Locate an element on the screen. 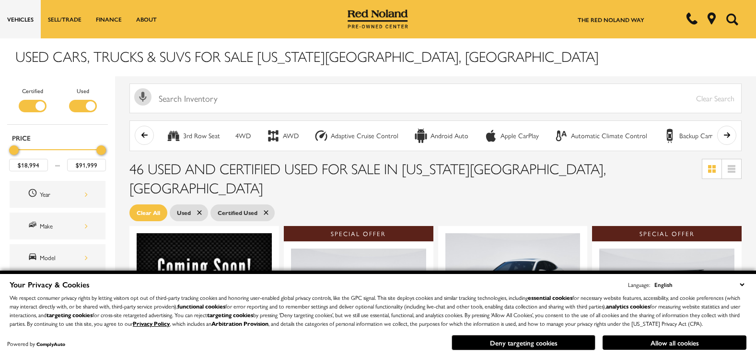  button: Apple CarPlayApple CarPlay is located at coordinates (511, 136).